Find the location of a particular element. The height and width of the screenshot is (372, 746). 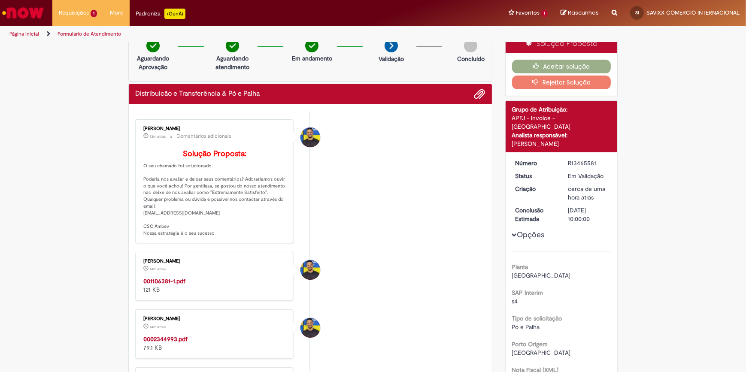

b: SAP Interim is located at coordinates (528, 293).